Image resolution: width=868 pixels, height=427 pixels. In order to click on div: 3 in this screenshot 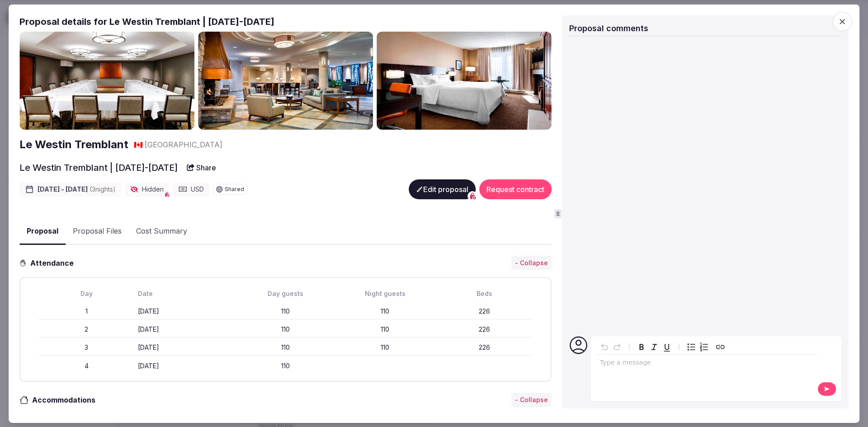, I will do `click(86, 347)`.